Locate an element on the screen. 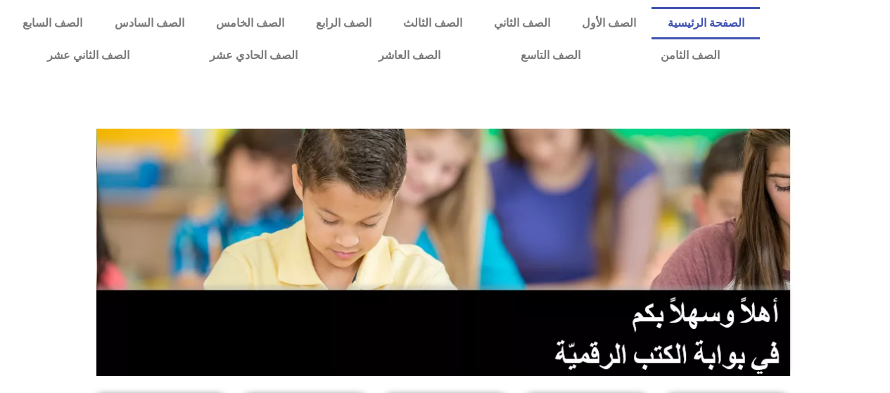 The height and width of the screenshot is (393, 890). a: الصف الثاني is located at coordinates (522, 23).